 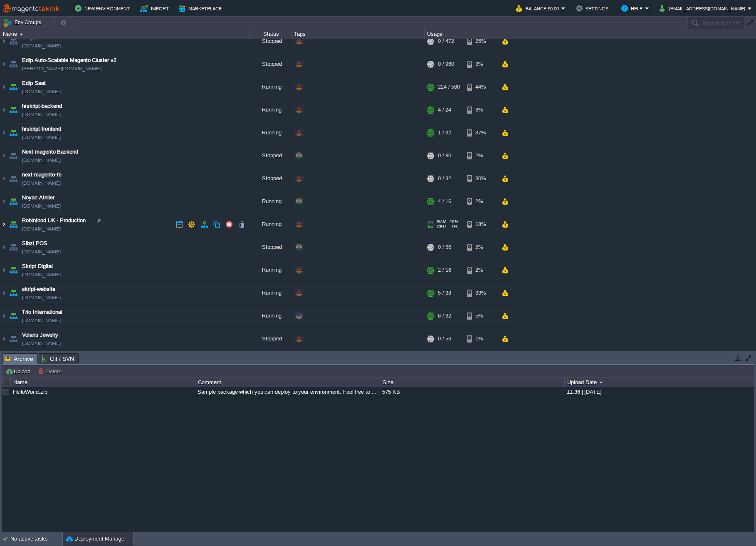 I want to click on a: Next magento Backend, so click(x=50, y=152).